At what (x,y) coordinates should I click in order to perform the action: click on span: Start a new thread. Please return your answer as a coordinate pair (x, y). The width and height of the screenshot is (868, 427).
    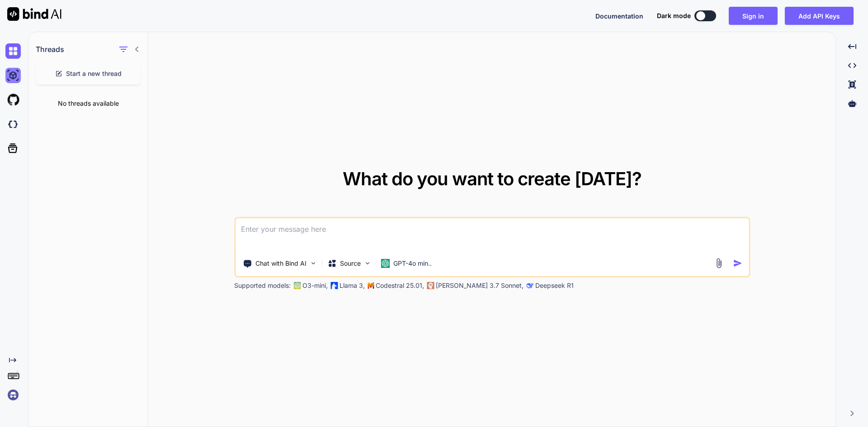
    Looking at the image, I should click on (93, 74).